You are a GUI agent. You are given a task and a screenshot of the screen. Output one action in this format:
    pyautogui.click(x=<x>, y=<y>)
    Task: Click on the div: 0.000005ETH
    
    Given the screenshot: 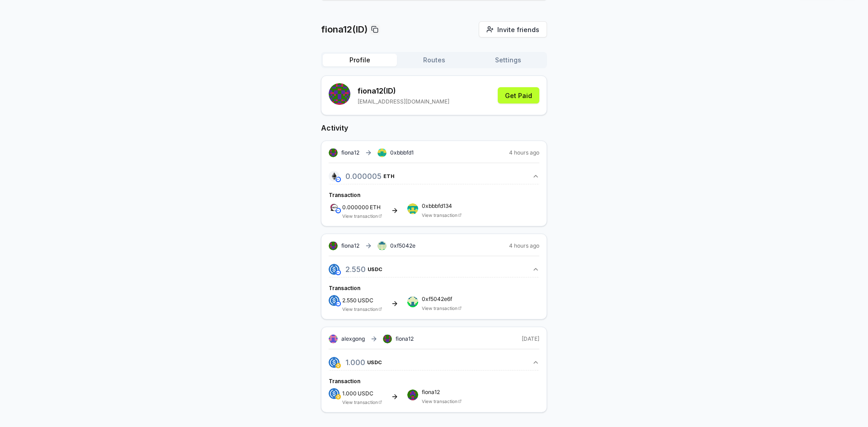 What is the action you would take?
    pyautogui.click(x=434, y=201)
    